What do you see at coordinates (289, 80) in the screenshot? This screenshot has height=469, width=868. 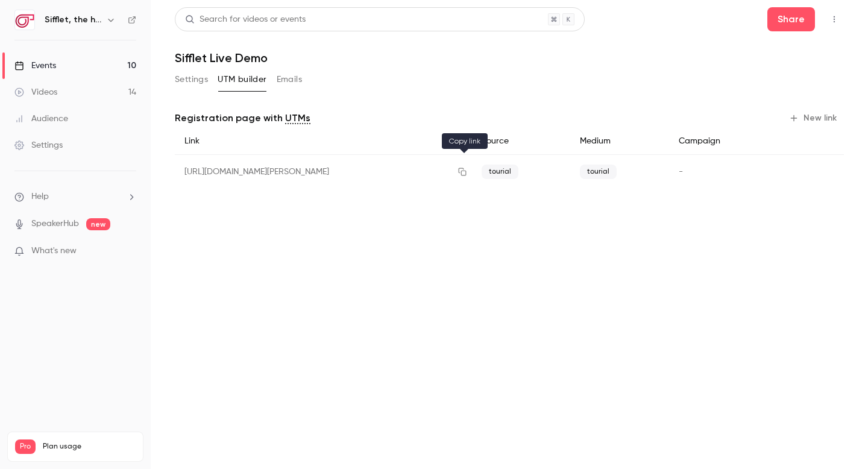 I see `button: Emails` at bounding box center [289, 80].